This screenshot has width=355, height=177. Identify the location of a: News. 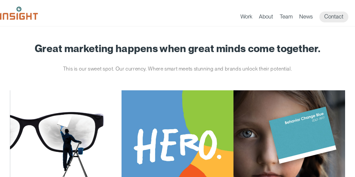
(306, 18).